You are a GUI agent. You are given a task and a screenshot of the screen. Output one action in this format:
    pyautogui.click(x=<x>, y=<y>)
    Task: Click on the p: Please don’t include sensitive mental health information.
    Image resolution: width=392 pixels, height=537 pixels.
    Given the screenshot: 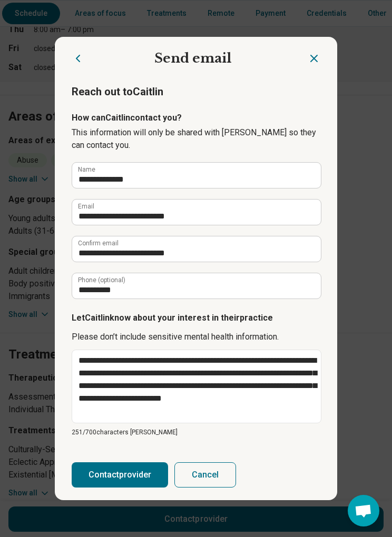 What is the action you would take?
    pyautogui.click(x=196, y=337)
    